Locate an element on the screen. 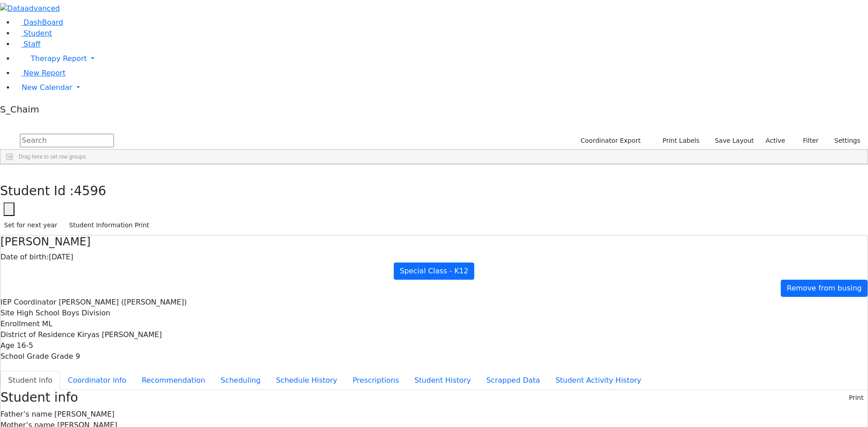  label: School Grade is located at coordinates (24, 357).